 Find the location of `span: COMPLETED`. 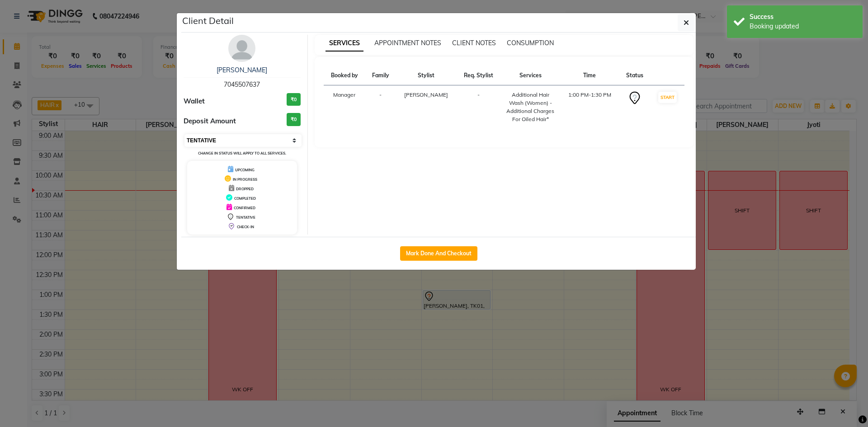

span: COMPLETED is located at coordinates (245, 198).